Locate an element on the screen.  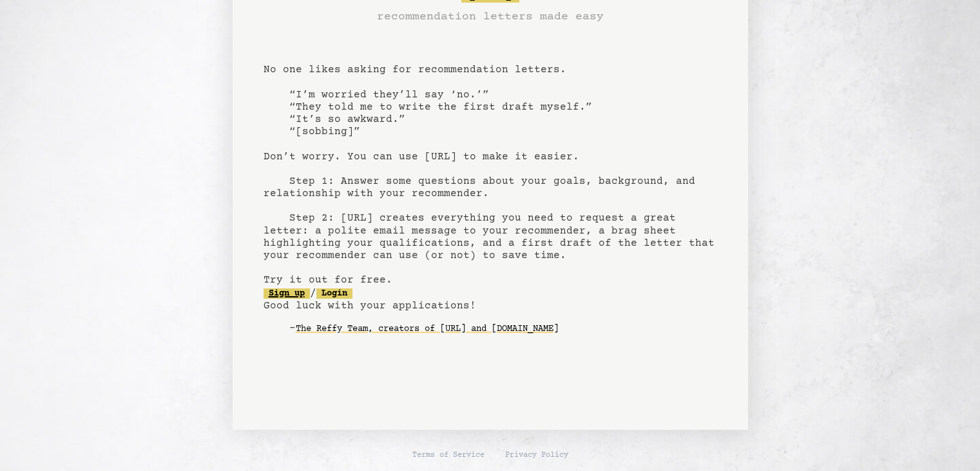
a: Sign up is located at coordinates (287, 293).